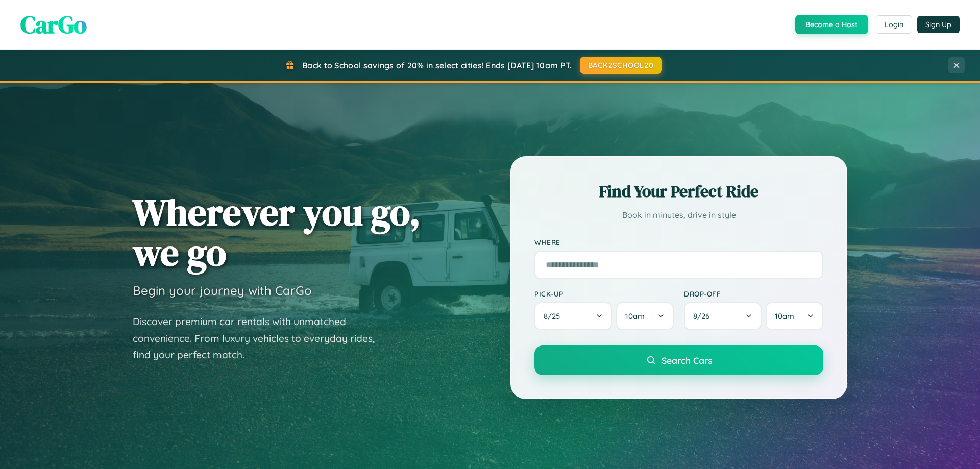 The height and width of the screenshot is (469, 980). What do you see at coordinates (573, 316) in the screenshot?
I see `button: 8/25` at bounding box center [573, 316].